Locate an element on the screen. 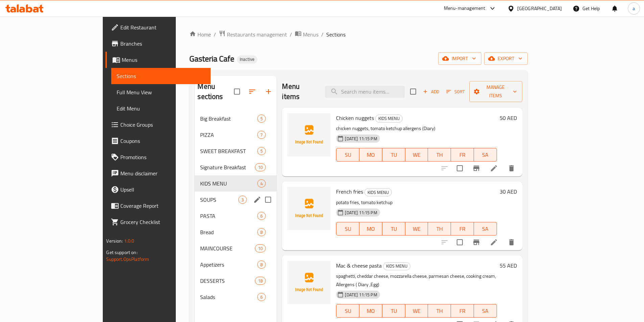 The height and width of the screenshot is (322, 644). div: Signature Breakfast is located at coordinates (227, 167).